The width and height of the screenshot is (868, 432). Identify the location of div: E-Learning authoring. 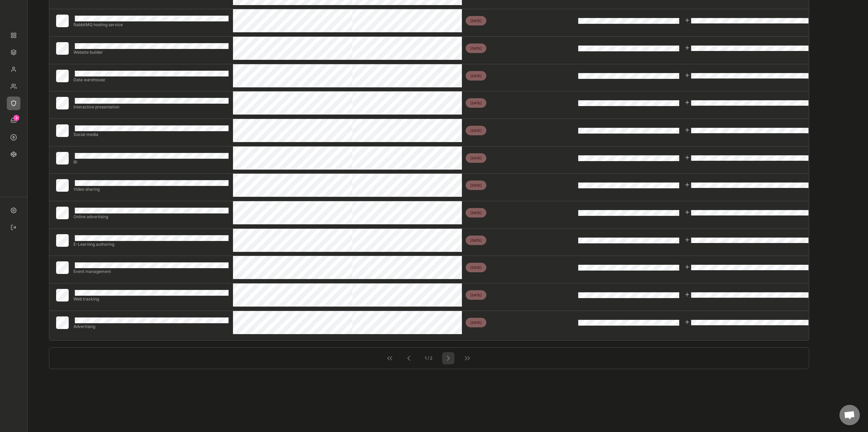
(151, 244).